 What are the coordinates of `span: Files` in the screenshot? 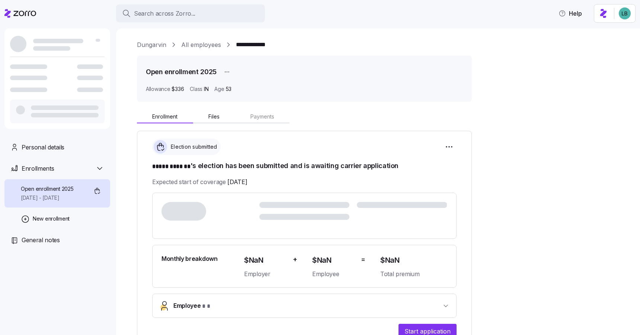 It's located at (214, 117).